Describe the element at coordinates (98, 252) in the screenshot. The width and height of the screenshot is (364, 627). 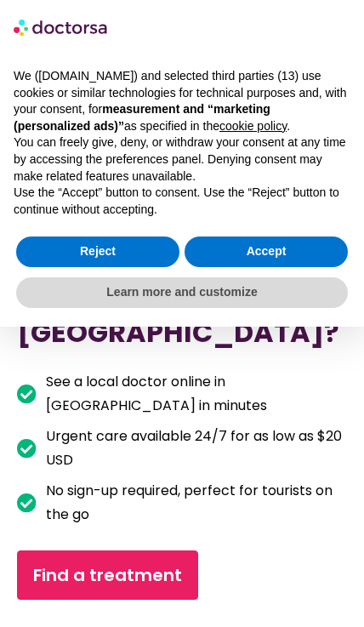
I see `button: Reject` at that location.